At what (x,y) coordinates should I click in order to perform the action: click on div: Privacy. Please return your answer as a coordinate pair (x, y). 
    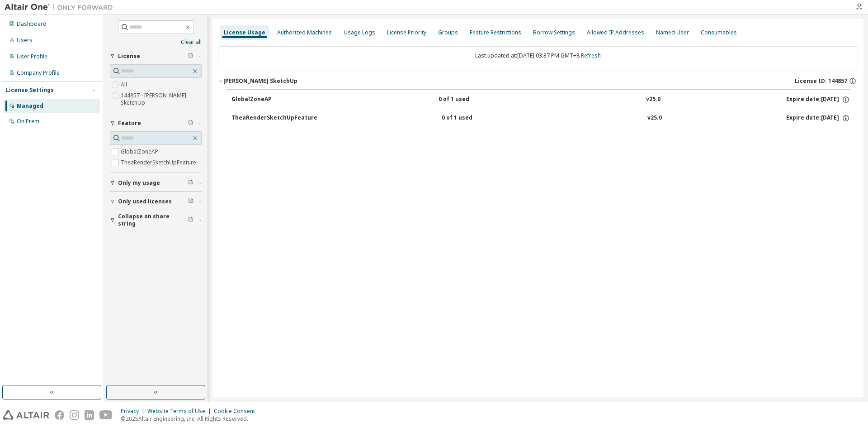
    Looking at the image, I should click on (134, 411).